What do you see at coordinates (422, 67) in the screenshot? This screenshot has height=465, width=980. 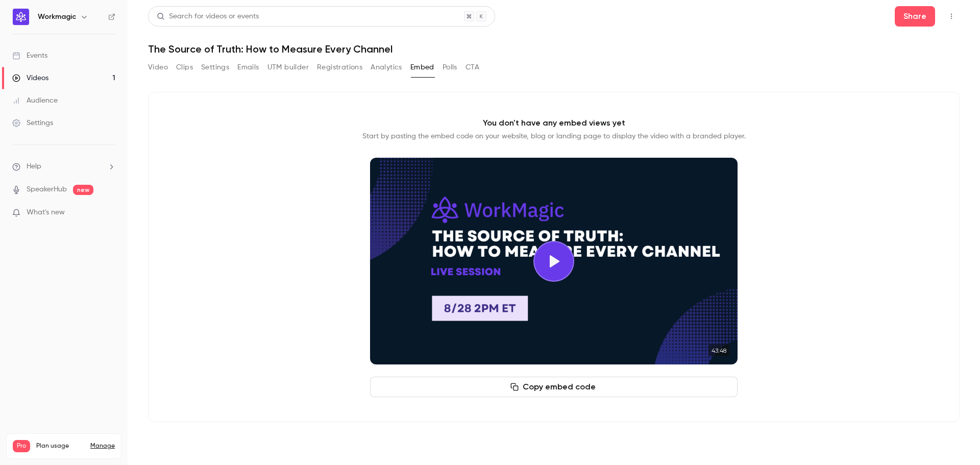 I see `button: Embed` at bounding box center [422, 67].